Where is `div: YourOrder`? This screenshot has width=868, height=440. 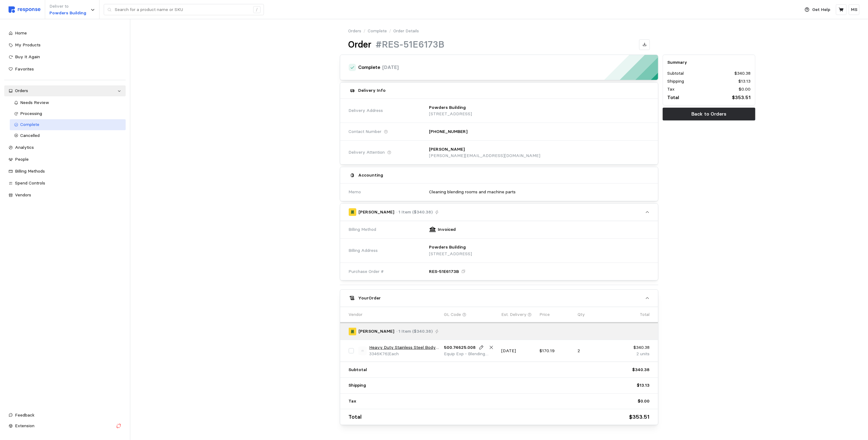
div: YourOrder is located at coordinates (499, 366).